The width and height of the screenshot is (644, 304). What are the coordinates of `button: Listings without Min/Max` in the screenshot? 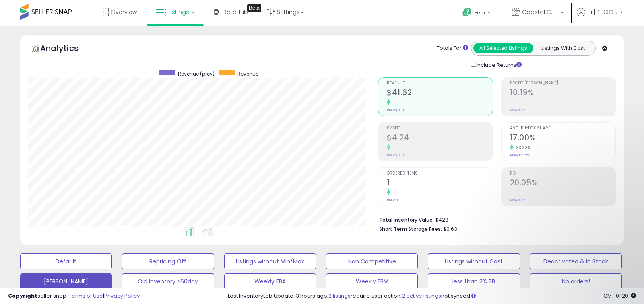 It's located at (270, 261).